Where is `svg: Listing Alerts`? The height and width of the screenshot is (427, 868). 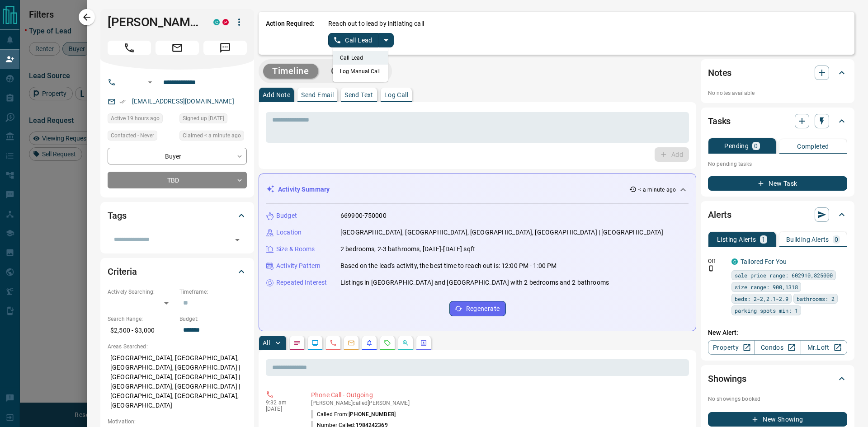
svg: Listing Alerts is located at coordinates (369, 343).